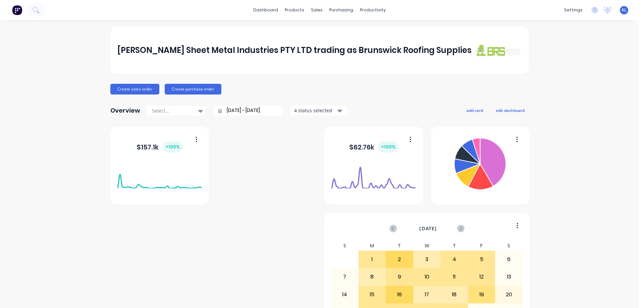 This screenshot has height=308, width=644. What do you see at coordinates (17, 10) in the screenshot?
I see `img: Factory` at bounding box center [17, 10].